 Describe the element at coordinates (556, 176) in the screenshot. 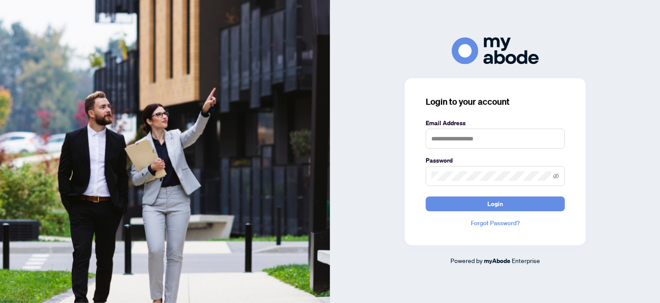

I see `span: eye-invisible` at that location.